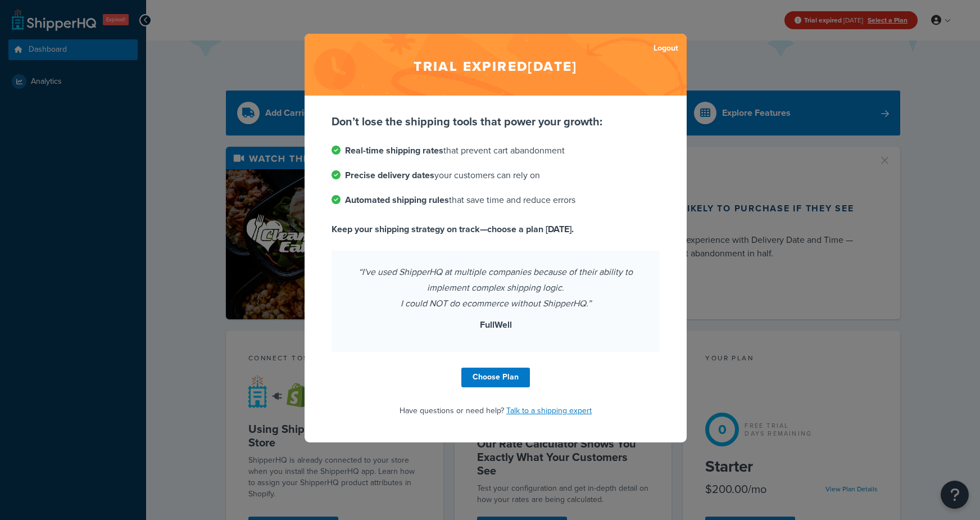  I want to click on a: Logout, so click(666, 48).